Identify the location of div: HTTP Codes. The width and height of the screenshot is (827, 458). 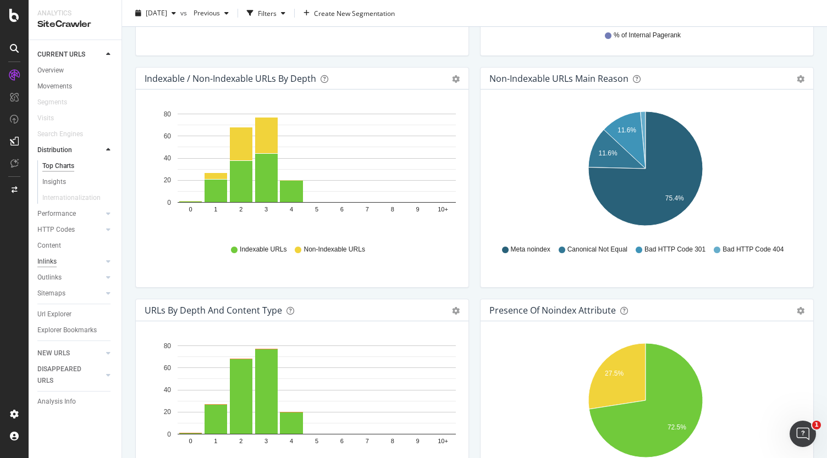
(56, 230).